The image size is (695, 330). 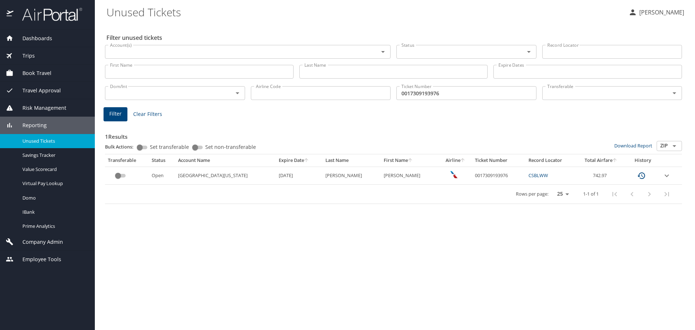 What do you see at coordinates (499, 160) in the screenshot?
I see `th: Ticket Number` at bounding box center [499, 160].